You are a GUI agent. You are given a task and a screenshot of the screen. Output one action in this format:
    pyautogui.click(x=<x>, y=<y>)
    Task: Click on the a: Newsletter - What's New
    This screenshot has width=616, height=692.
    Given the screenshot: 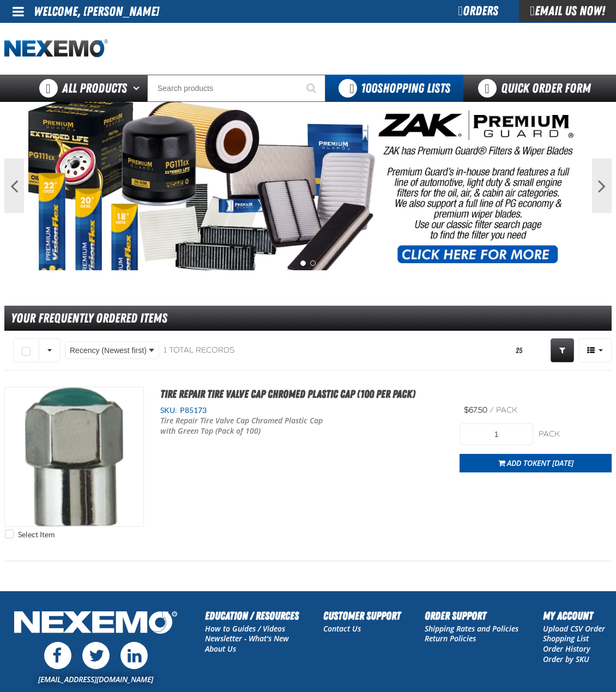 What is the action you would take?
    pyautogui.click(x=247, y=638)
    